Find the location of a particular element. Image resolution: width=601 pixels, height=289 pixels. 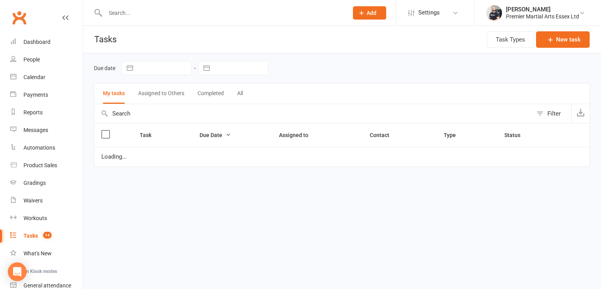

a: People is located at coordinates (46, 59).